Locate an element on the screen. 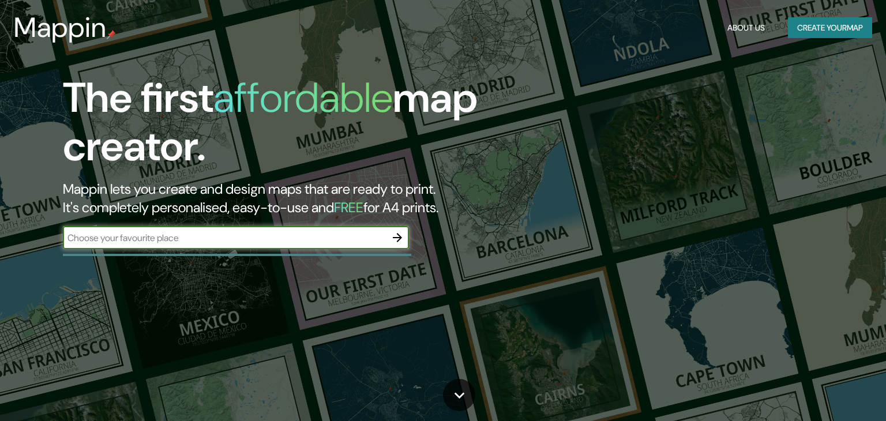 The image size is (886, 421). button: Create yourmap is located at coordinates (830, 28).